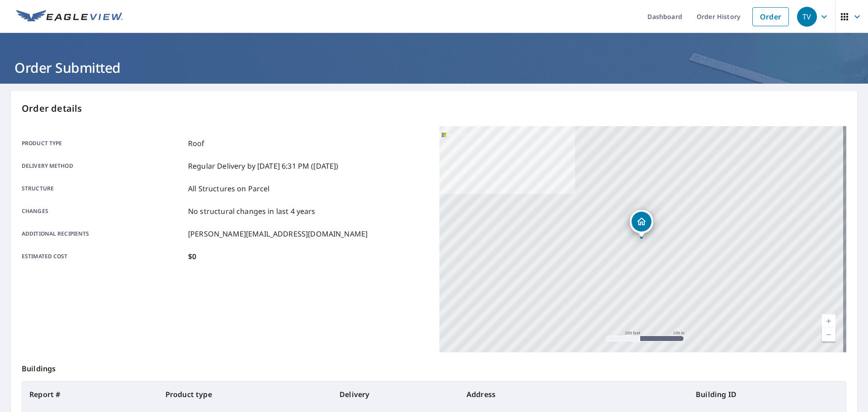  What do you see at coordinates (807, 17) in the screenshot?
I see `div: TV` at bounding box center [807, 17].